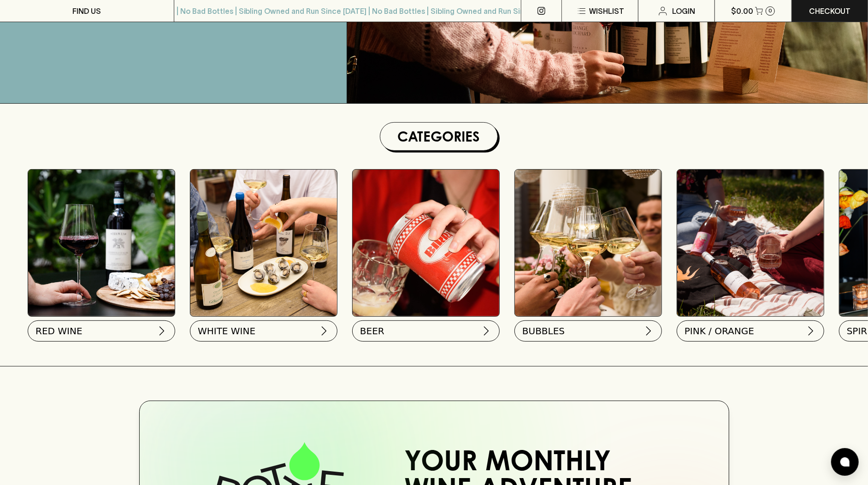 The width and height of the screenshot is (868, 485). What do you see at coordinates (719, 331) in the screenshot?
I see `span: PINK / ORANGE` at bounding box center [719, 331].